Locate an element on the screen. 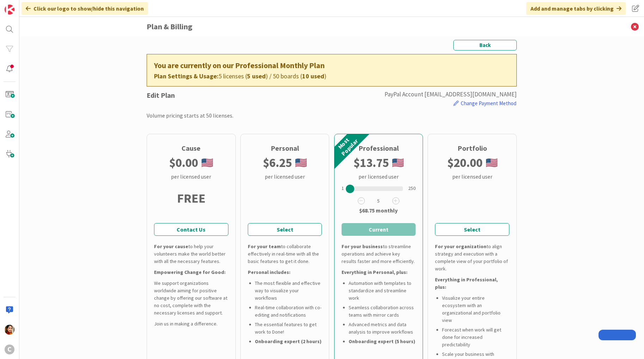  div: 5 licenses ( ) / 50 boards ( ) is located at coordinates (332, 76).